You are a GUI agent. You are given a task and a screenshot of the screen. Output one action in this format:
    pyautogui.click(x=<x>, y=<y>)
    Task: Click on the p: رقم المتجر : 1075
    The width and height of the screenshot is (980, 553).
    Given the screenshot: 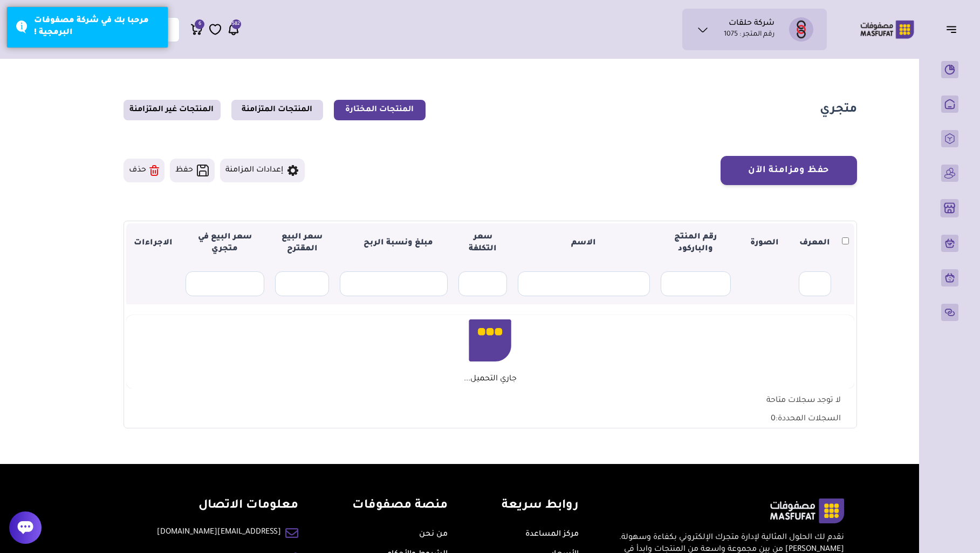 What is the action you would take?
    pyautogui.click(x=749, y=35)
    